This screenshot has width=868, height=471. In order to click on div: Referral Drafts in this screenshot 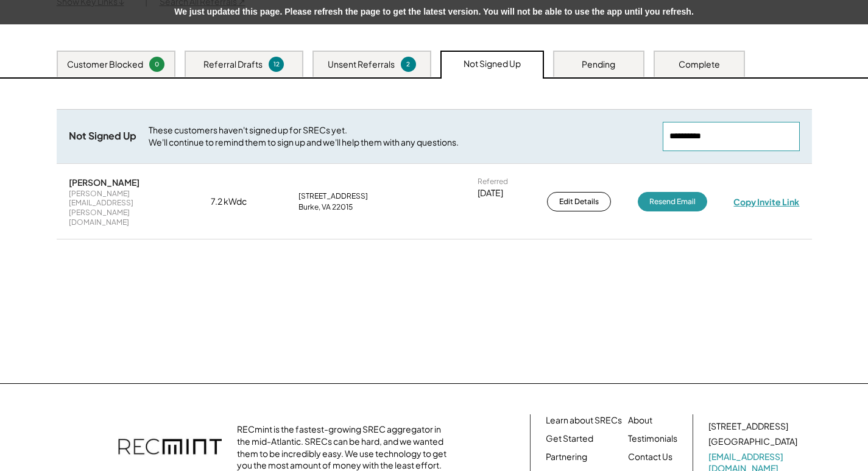, I will do `click(232, 65)`.